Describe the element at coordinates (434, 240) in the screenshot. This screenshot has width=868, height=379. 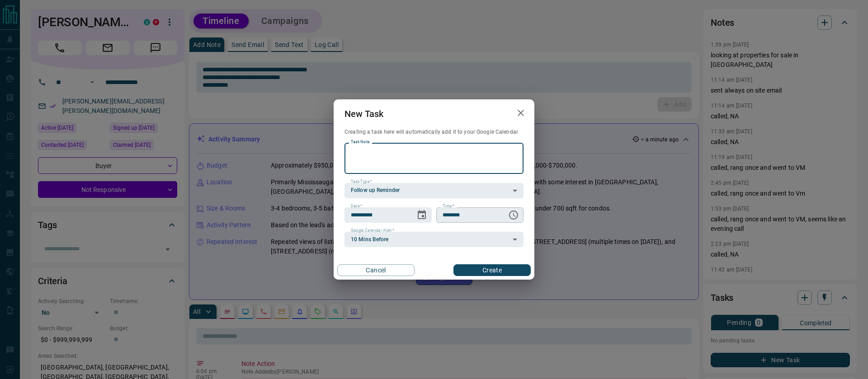
I see `div: 10 Mins Before` at that location.